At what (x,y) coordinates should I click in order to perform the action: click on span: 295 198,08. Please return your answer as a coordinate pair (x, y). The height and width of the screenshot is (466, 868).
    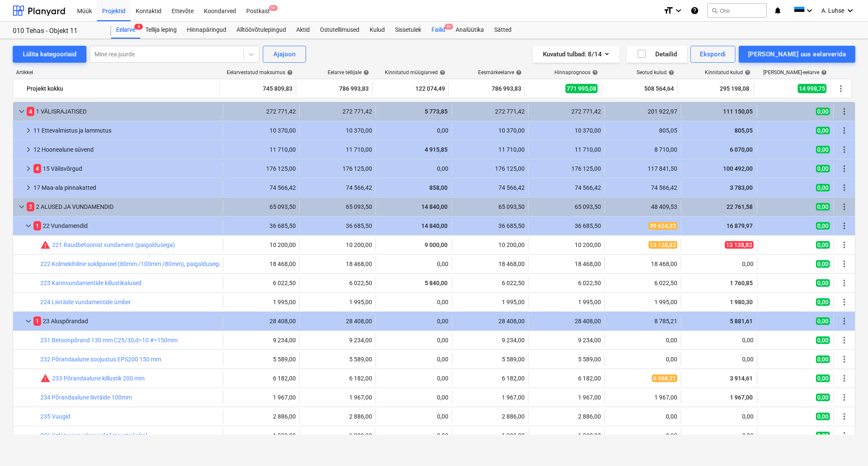
    Looking at the image, I should click on (734, 88).